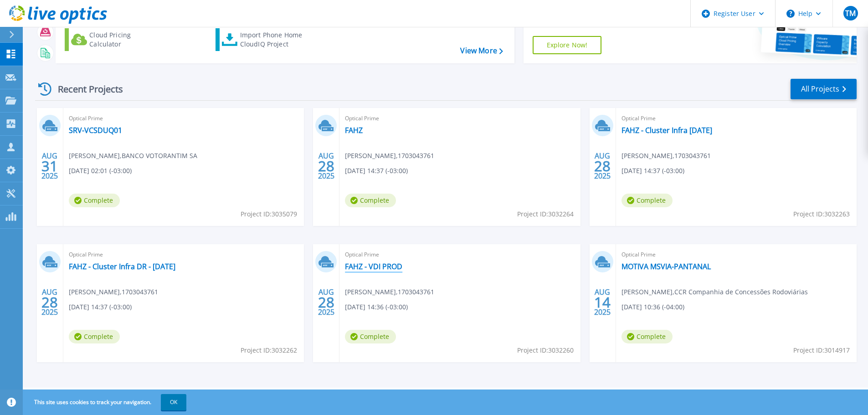  What do you see at coordinates (354, 130) in the screenshot?
I see `a: FAHZ` at bounding box center [354, 130].